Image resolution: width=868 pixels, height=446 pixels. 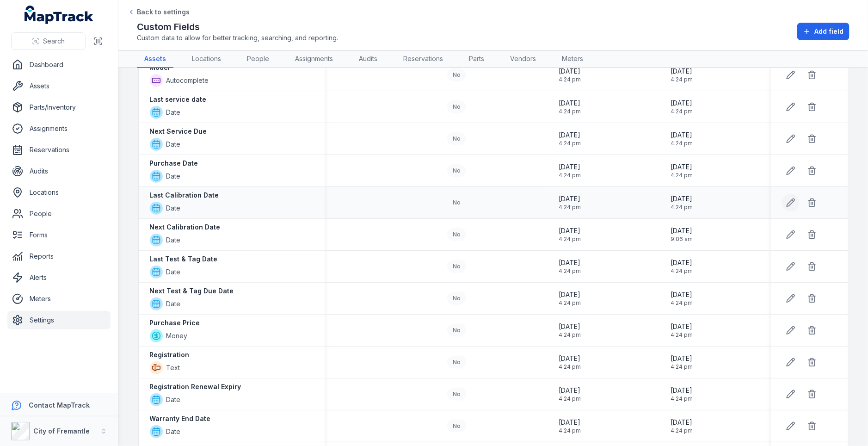 What do you see at coordinates (163, 12) in the screenshot?
I see `span: Back to settings` at bounding box center [163, 12].